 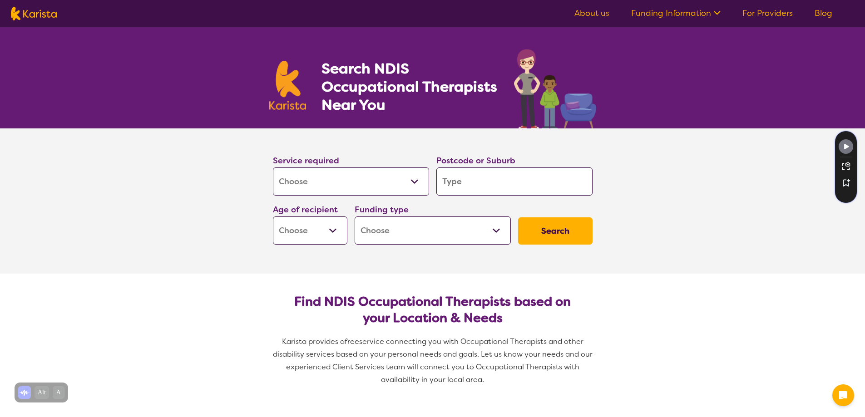 I want to click on span: free, so click(x=352, y=341).